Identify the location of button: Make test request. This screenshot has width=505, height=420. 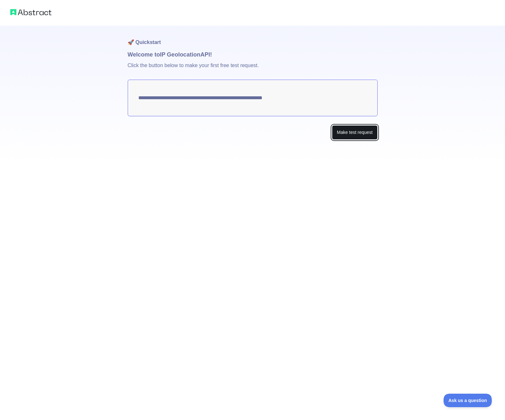
(355, 133).